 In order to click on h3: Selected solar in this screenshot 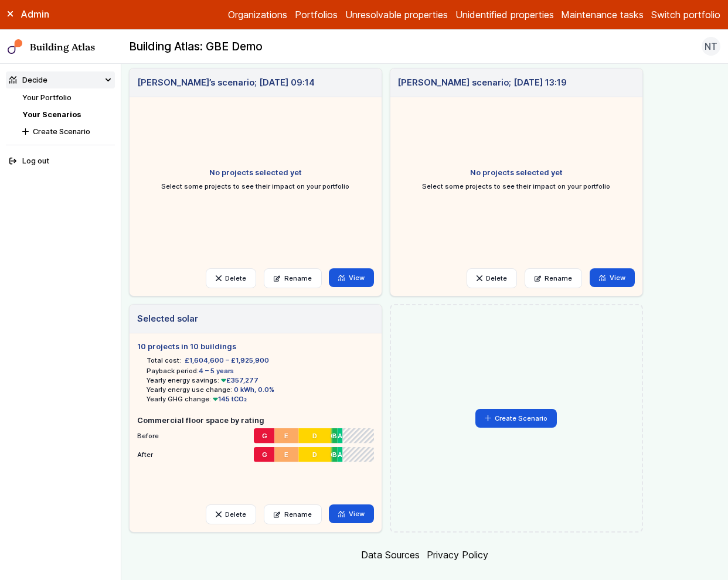, I will do `click(168, 319)`.